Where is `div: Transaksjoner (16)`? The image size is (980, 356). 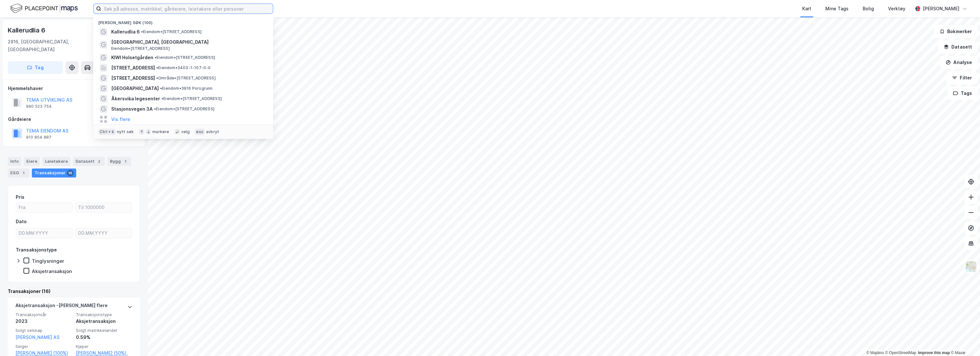
div: Transaksjoner (16) is located at coordinates (74, 292).